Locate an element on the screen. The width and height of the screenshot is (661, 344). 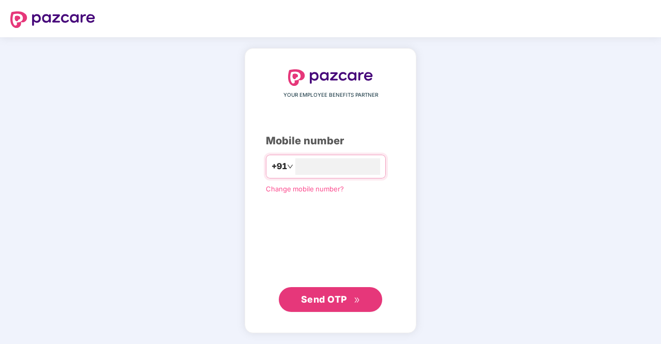
div: Mobile number is located at coordinates (331, 141).